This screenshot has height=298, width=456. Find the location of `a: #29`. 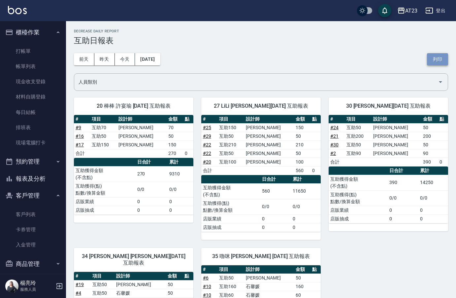

a: #29 is located at coordinates (207, 136).